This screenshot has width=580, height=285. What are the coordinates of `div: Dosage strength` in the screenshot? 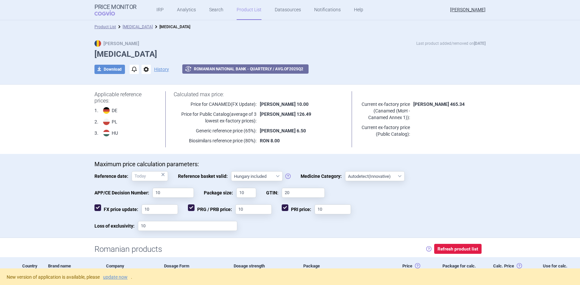 It's located at (263, 266).